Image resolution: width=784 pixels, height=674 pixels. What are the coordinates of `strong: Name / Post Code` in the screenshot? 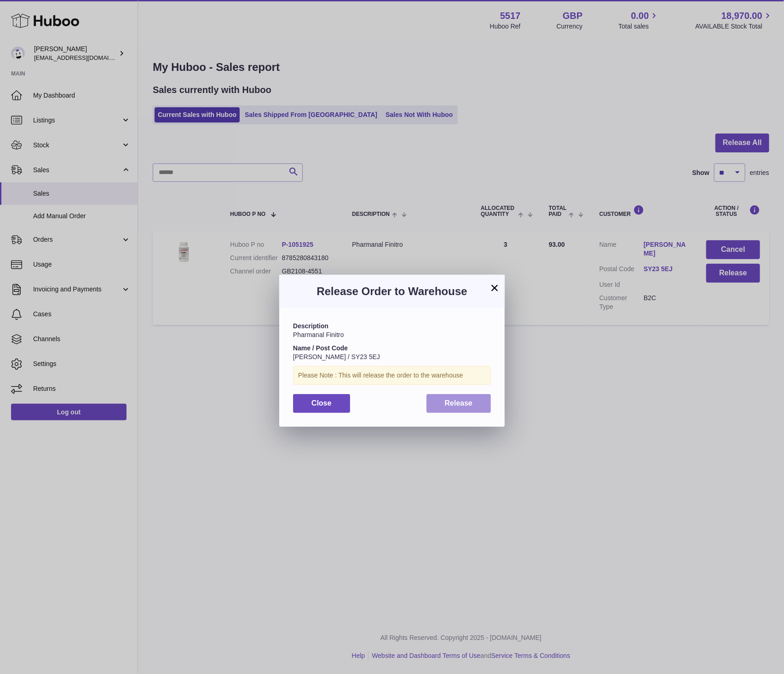 It's located at (320, 348).